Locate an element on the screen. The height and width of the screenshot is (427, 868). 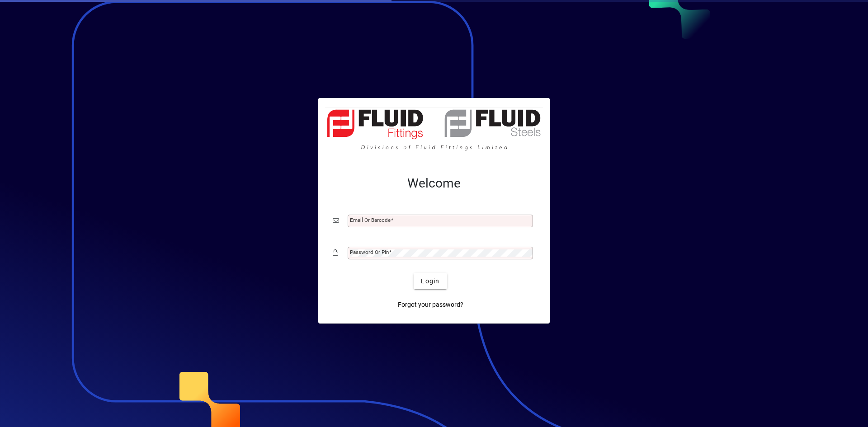
span: Login is located at coordinates (430, 281).